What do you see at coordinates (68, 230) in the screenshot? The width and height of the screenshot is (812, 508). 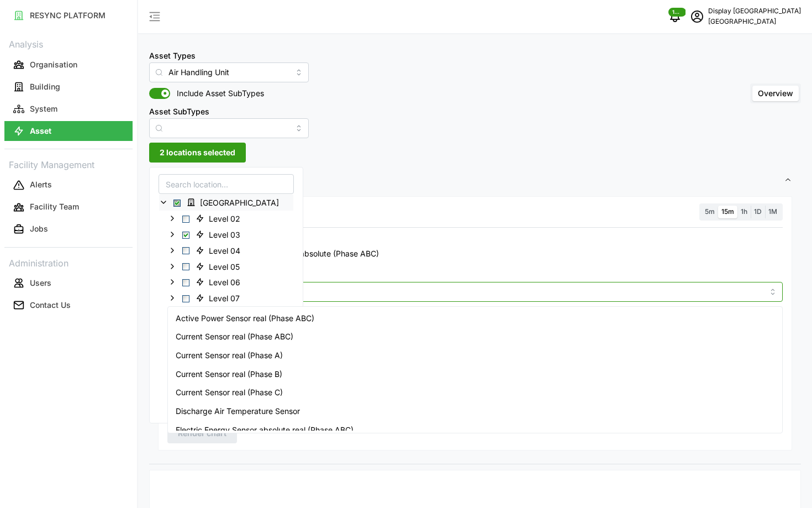 I see `a: Jobs` at bounding box center [68, 230].